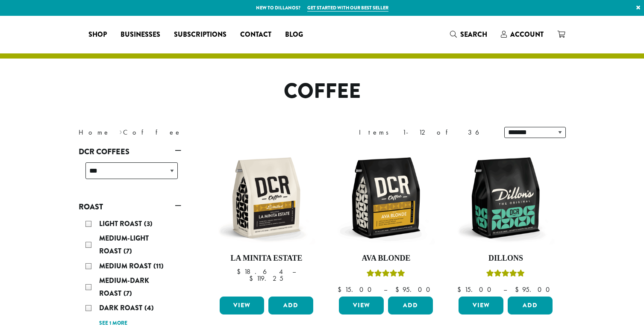 This screenshot has width=644, height=335. I want to click on nav: Breadcrumb, so click(194, 132).